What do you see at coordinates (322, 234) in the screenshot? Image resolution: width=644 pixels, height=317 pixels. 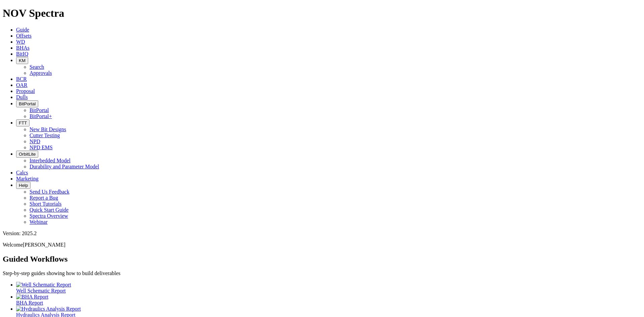 I see `div: Version: 2025.2` at bounding box center [322, 234].